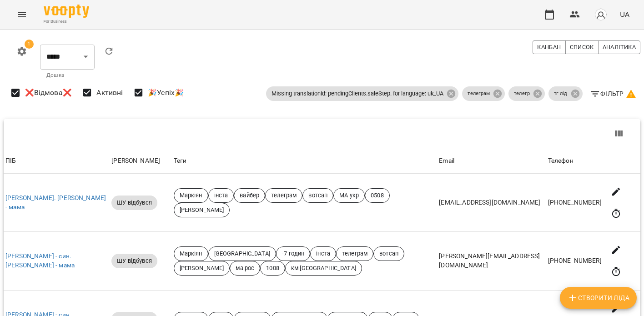 This screenshot has width=644, height=316. I want to click on span: Канбан, so click(549, 47).